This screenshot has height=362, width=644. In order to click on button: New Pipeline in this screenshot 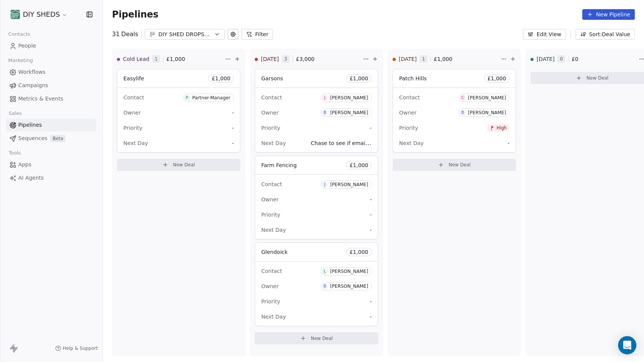, I will do `click(608, 14)`.